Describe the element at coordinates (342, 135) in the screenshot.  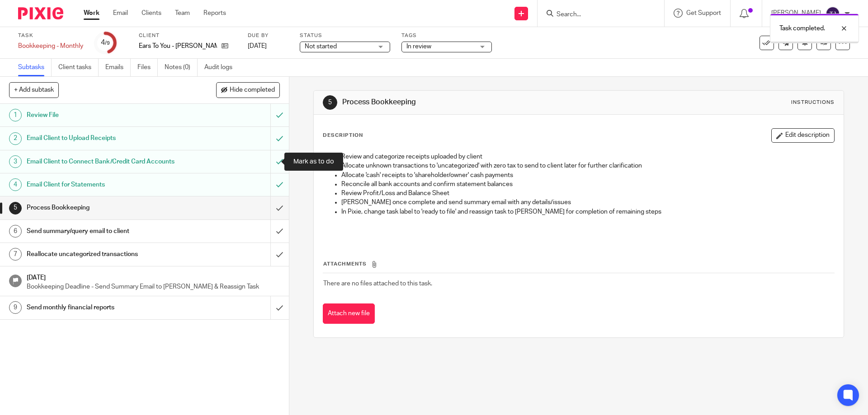
I see `p: Description` at that location.